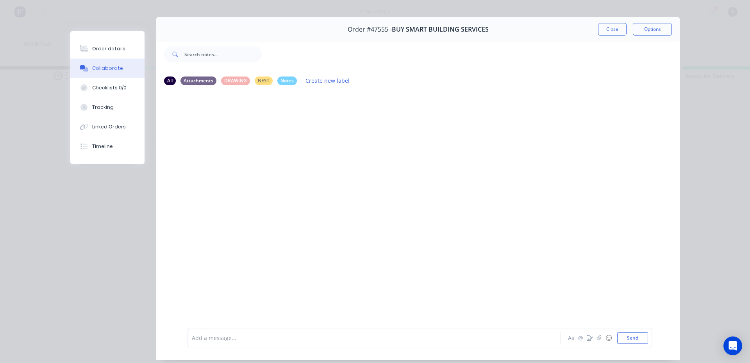  Describe the element at coordinates (612, 29) in the screenshot. I see `button: Close` at that location.